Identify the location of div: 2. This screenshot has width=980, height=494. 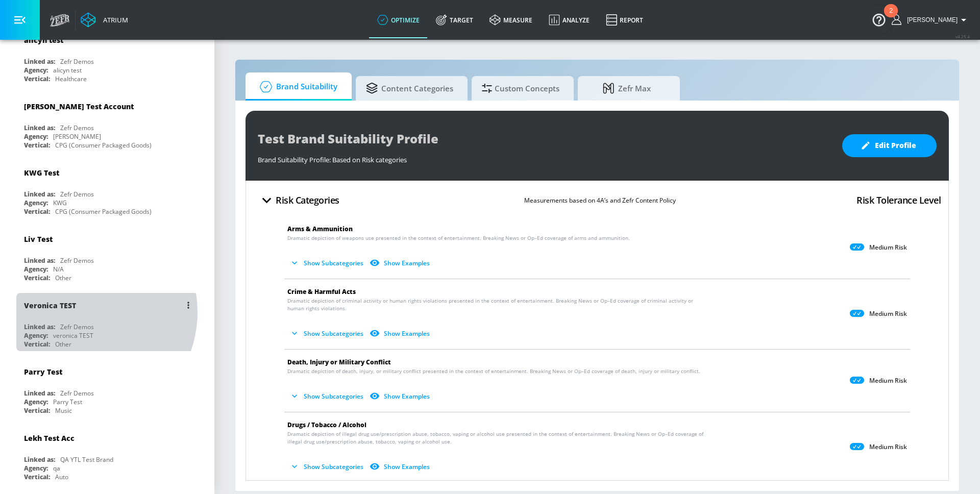
(891, 18).